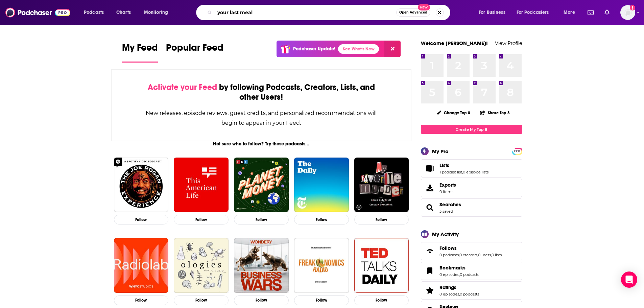 Image resolution: width=644 pixels, height=308 pixels. Describe the element at coordinates (517, 151) in the screenshot. I see `a: PRO` at that location.